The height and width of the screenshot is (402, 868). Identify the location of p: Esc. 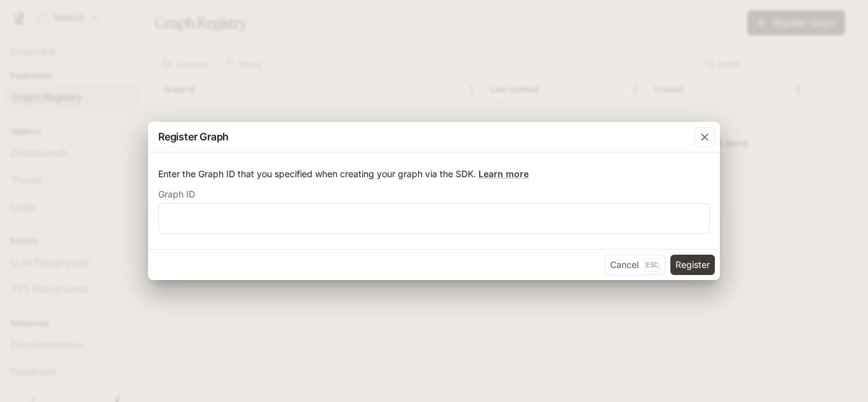
(651, 265).